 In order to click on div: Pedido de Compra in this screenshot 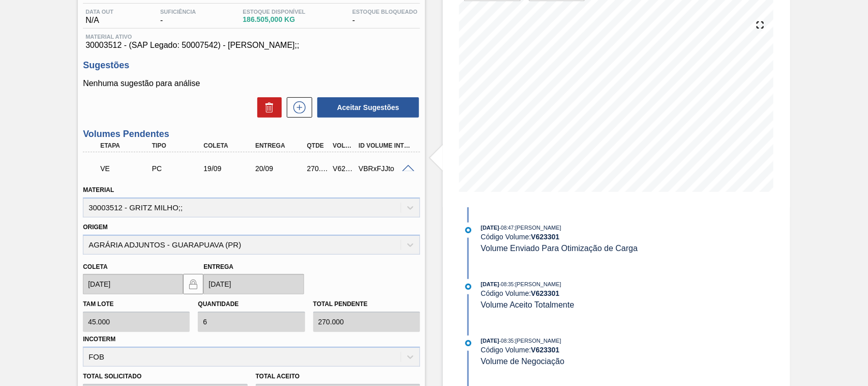, I will do `click(178, 168)`.